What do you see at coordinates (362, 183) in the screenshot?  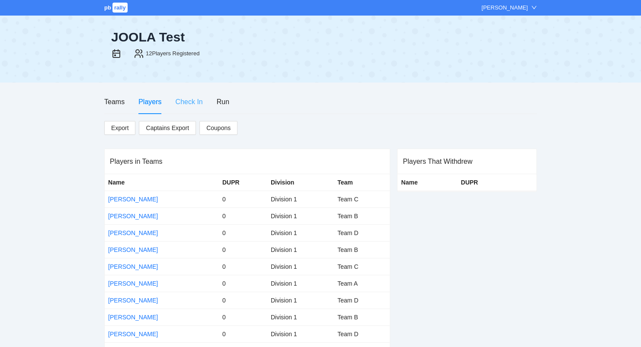 I see `div: Team` at bounding box center [362, 183].